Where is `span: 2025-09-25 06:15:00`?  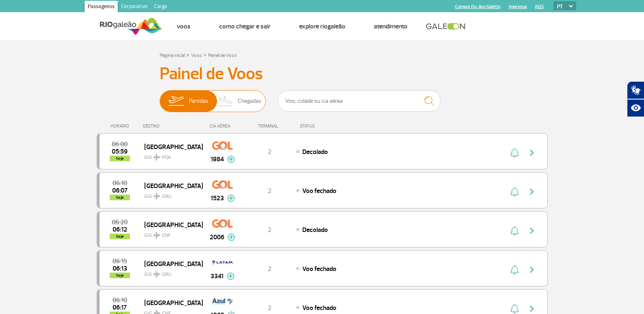
span: 2025-09-25 06:15:00 is located at coordinates (120, 261).